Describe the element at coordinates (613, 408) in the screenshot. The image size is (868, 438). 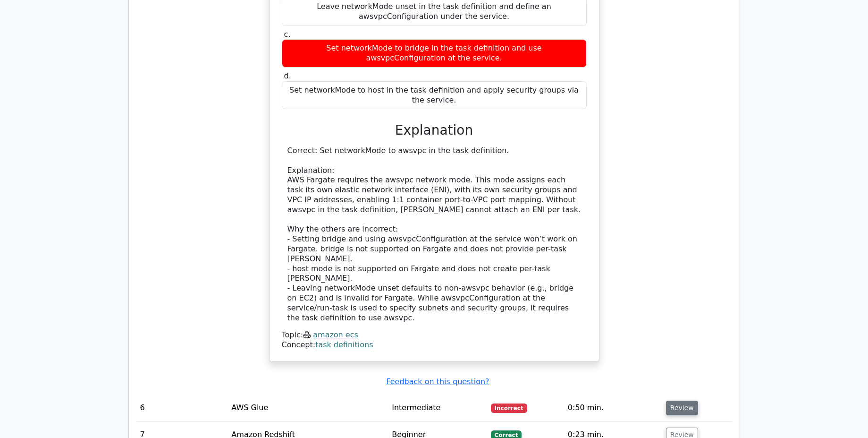
I see `td: 0:50 min.` at that location.